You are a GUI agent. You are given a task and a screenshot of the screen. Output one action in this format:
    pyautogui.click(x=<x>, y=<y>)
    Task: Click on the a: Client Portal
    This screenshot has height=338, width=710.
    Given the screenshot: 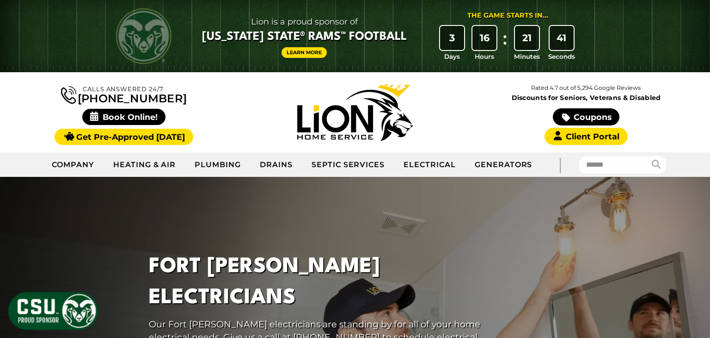 What is the action you would take?
    pyautogui.click(x=587, y=136)
    